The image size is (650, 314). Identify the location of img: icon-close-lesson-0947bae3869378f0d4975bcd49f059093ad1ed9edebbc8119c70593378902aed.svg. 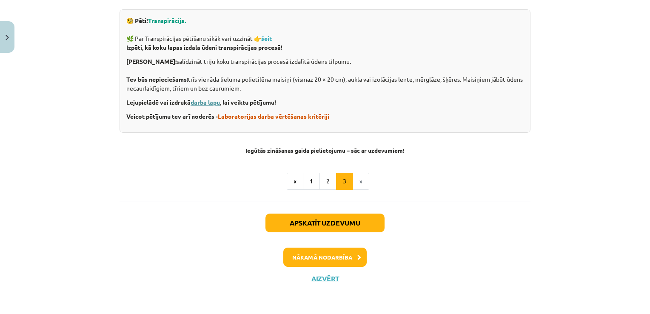
(7, 37).